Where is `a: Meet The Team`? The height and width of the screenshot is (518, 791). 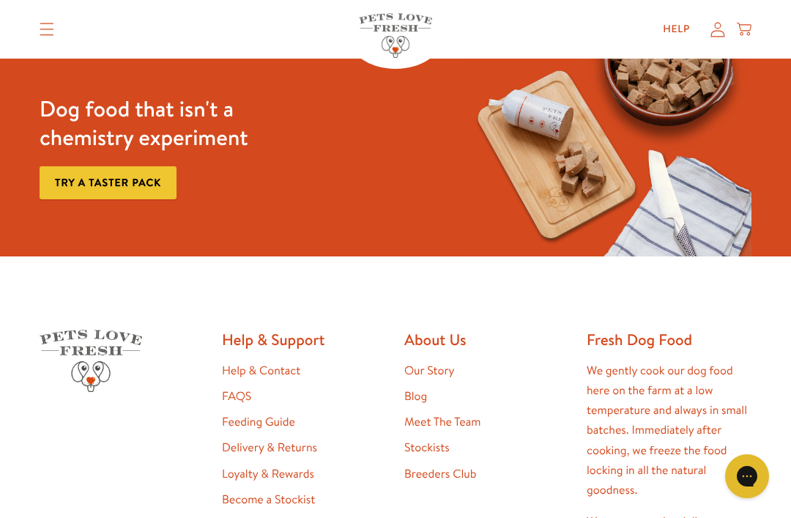 a: Meet The Team is located at coordinates (442, 422).